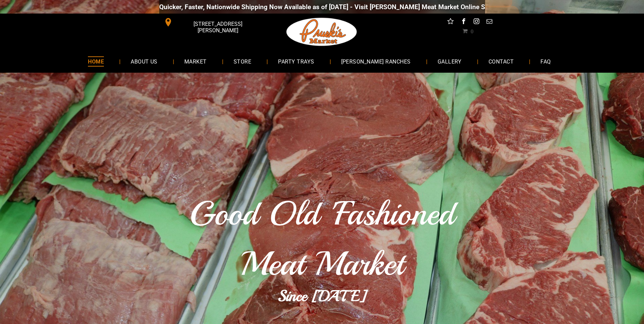 The height and width of the screenshot is (324, 644). Describe the element at coordinates (476, 22) in the screenshot. I see `a: instagram` at that location.